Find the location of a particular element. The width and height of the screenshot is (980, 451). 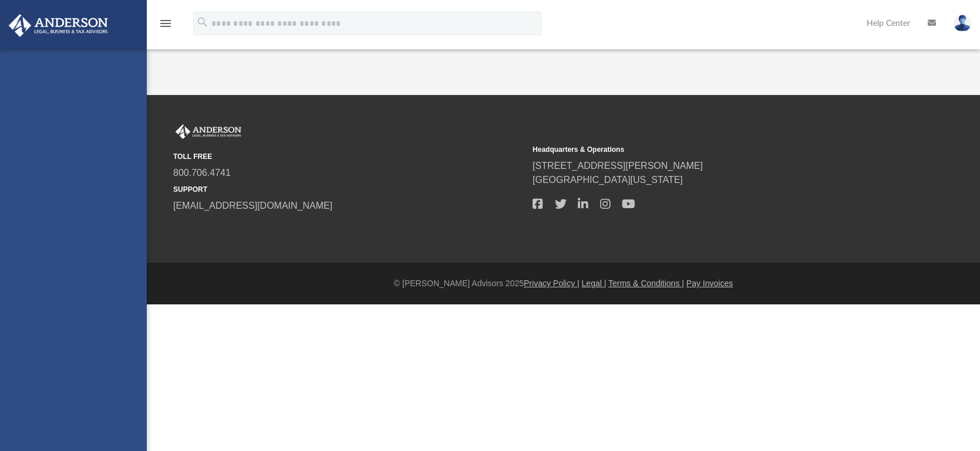

a: Pay Invoices is located at coordinates (709, 283).